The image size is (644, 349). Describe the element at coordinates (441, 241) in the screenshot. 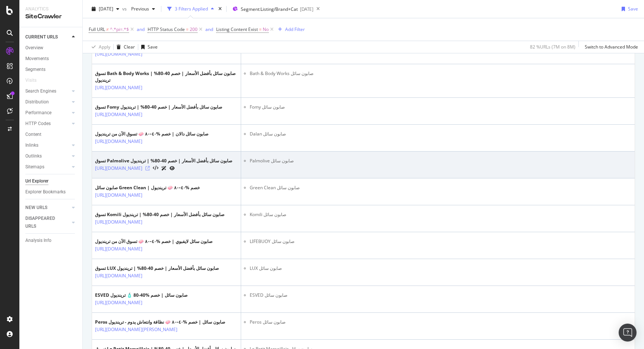

I see `li: LİFEBUOY صابون سائل` at that location.